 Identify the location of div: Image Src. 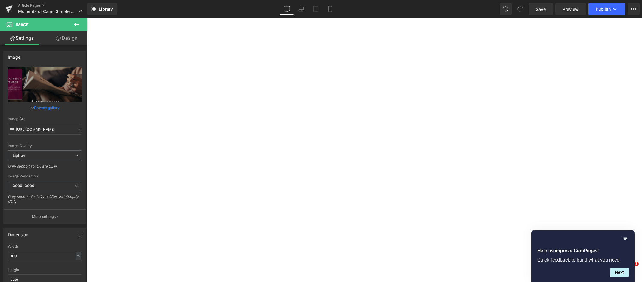
(45, 119).